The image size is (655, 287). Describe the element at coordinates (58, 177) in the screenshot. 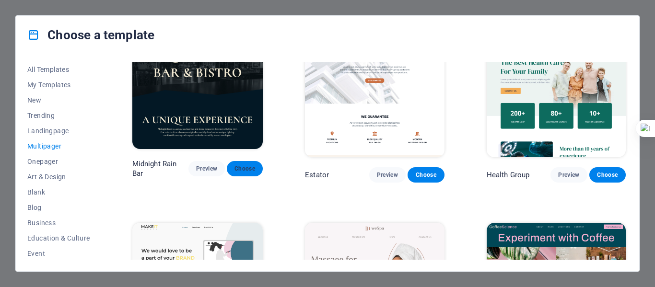

I see `button: Art & Design` at that location.